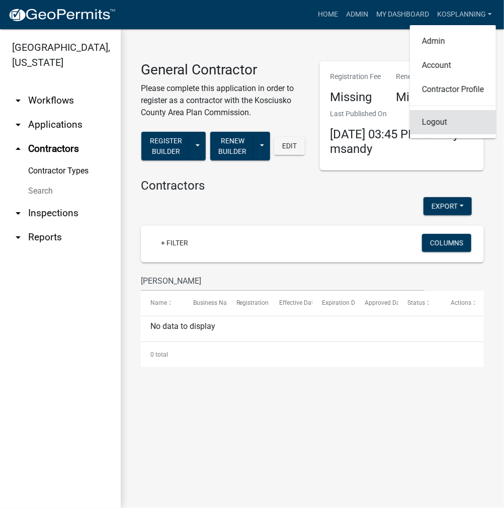 Image resolution: width=504 pixels, height=508 pixels. What do you see at coordinates (462, 303) in the screenshot?
I see `datatable-header-cell: Actions` at bounding box center [462, 303].